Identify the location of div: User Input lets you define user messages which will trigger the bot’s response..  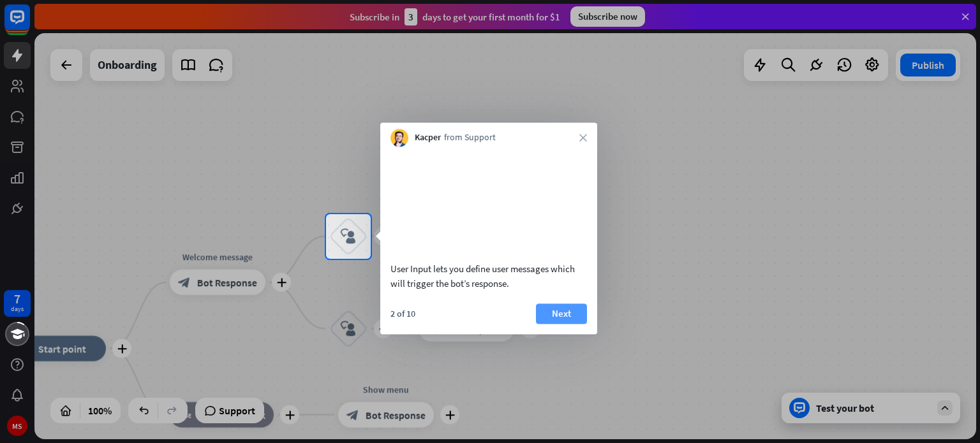
(488, 276).